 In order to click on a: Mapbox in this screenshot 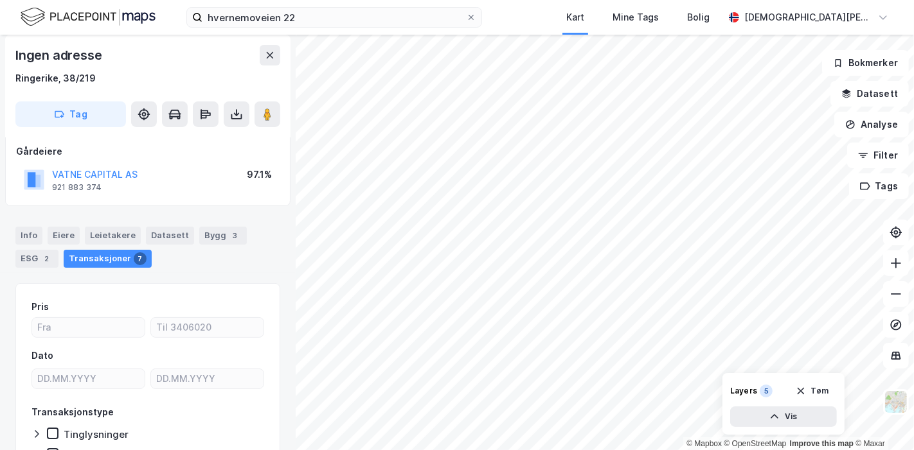, I will do `click(704, 444)`.